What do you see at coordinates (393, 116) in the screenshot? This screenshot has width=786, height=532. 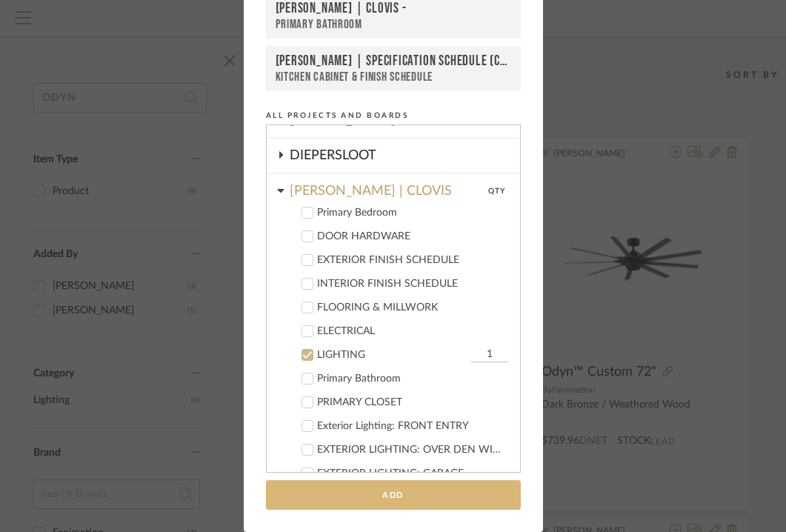 I see `div: All Projects and Boards` at bounding box center [393, 116].